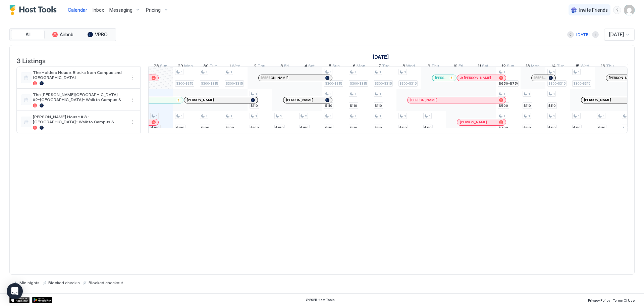 This screenshot has height=306, width=644. I want to click on a: October 4, 2025, so click(309, 67).